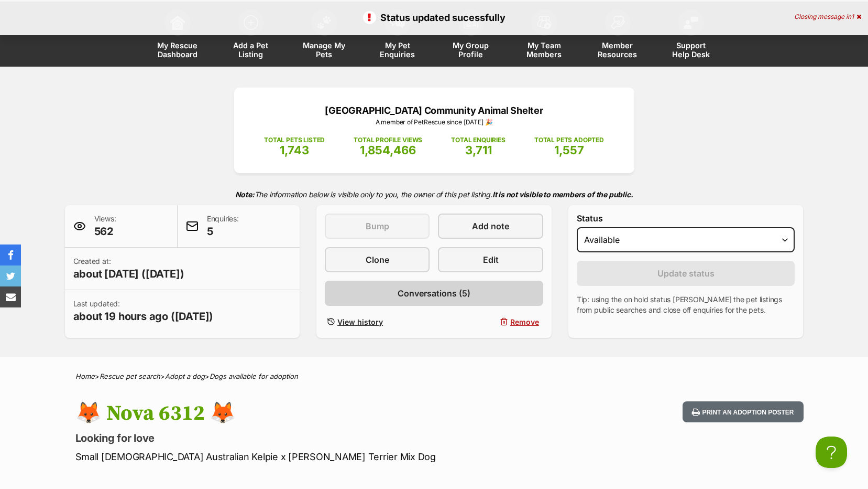  What do you see at coordinates (377, 260) in the screenshot?
I see `a: Clone` at bounding box center [377, 260].